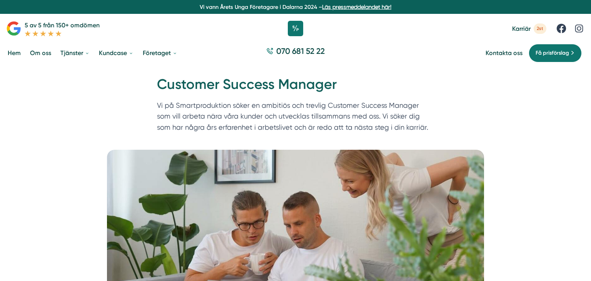  Describe the element at coordinates (296, 53) in the screenshot. I see `a: 070 681 52 22` at that location.